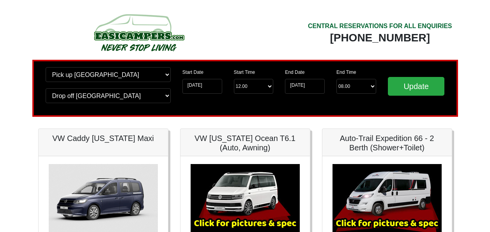 The height and width of the screenshot is (232, 490). What do you see at coordinates (245, 72) in the screenshot?
I see `label: Start Time` at bounding box center [245, 72].